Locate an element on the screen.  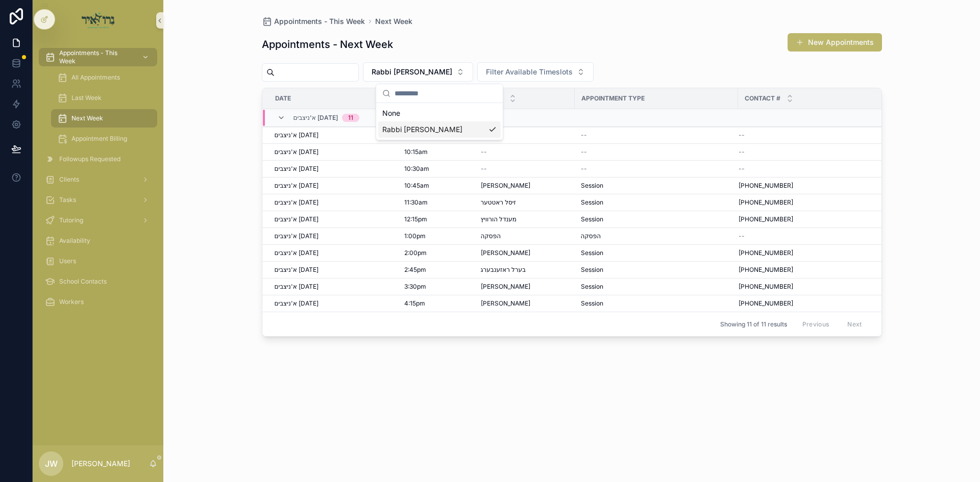
span: Followups Requested is located at coordinates (90, 159).